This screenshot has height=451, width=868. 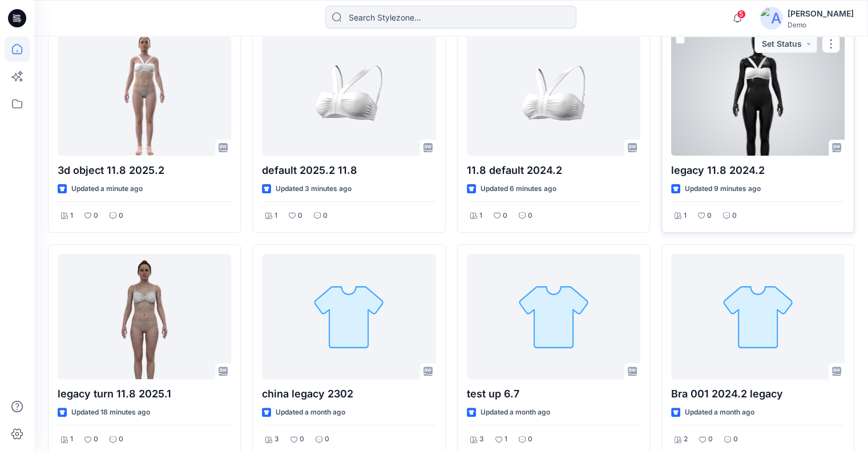 What do you see at coordinates (758, 93) in the screenshot?
I see `a: legacy 11.8 2024.2` at bounding box center [758, 93].